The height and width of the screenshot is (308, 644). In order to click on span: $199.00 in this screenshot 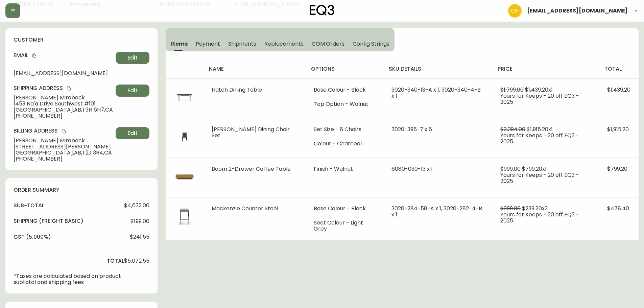, I will do `click(140, 222)`.